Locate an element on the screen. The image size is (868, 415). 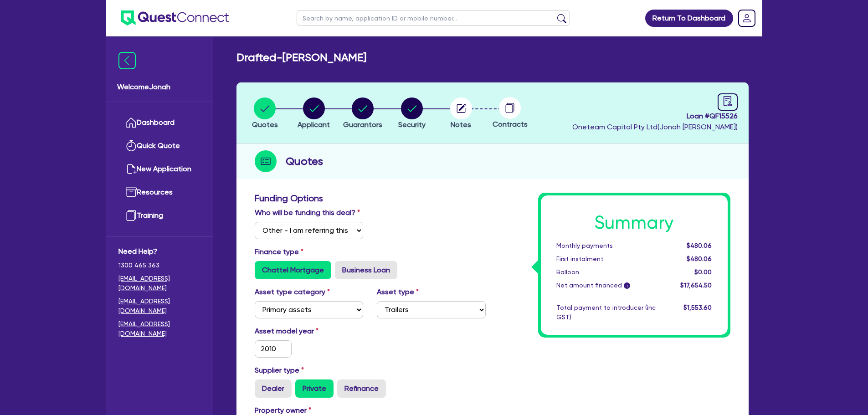
span: $17,654.50 is located at coordinates (696, 285).